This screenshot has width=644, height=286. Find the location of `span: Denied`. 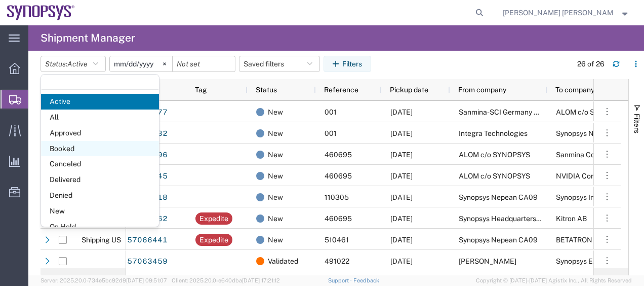

span: Denied is located at coordinates (100, 195).